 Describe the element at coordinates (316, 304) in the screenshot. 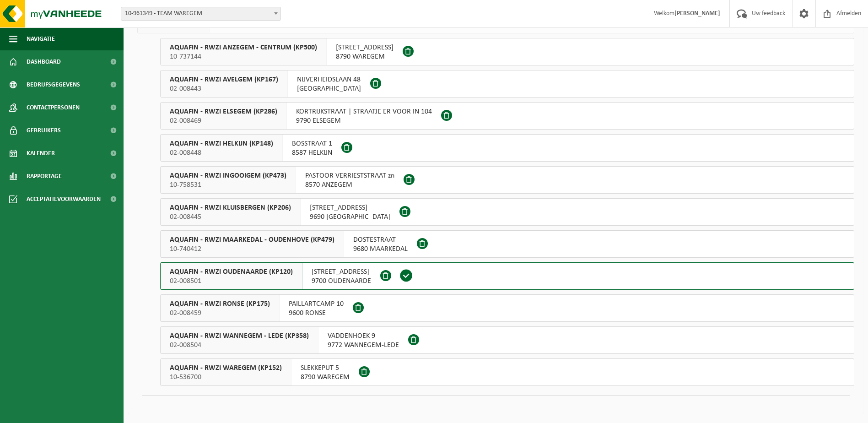

I see `span: PAILLARTCAMP 10` at that location.